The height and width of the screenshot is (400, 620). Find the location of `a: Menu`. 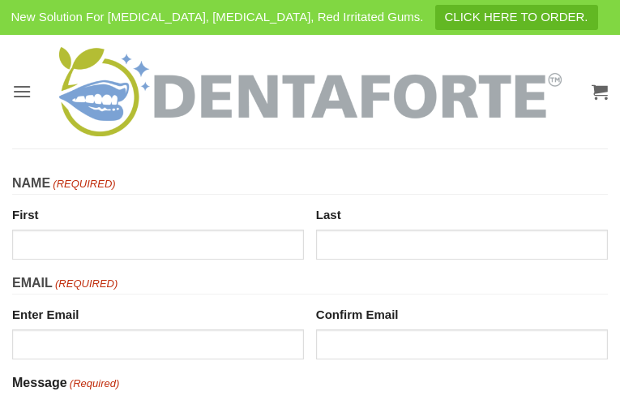

a: Menu is located at coordinates (22, 91).